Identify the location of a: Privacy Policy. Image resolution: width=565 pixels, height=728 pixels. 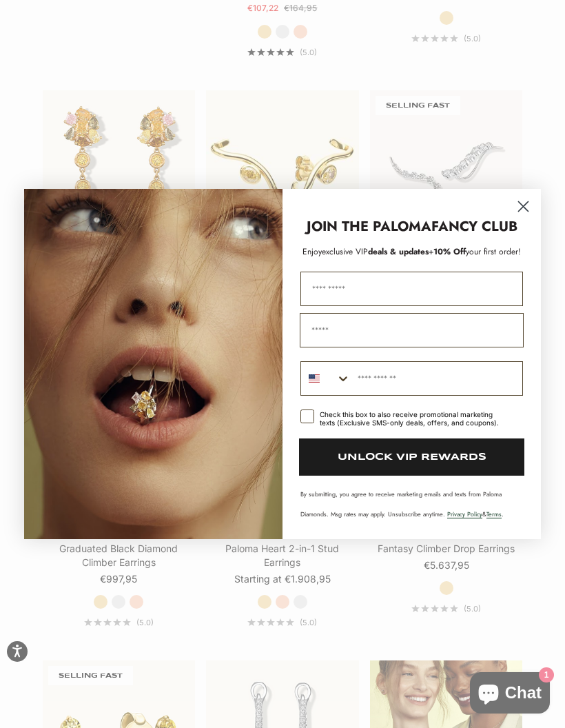
(465, 514).